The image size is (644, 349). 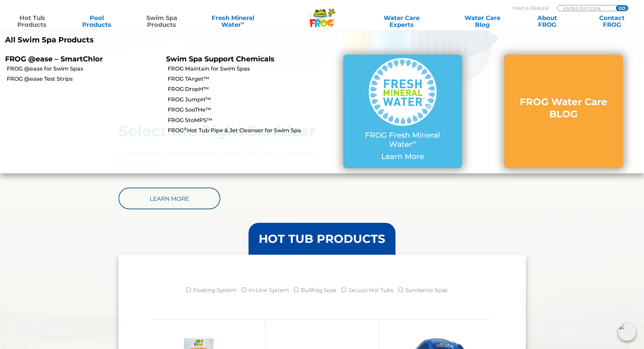 What do you see at coordinates (161, 40) in the screenshot?
I see `p: All Swim Spa Products` at bounding box center [161, 40].